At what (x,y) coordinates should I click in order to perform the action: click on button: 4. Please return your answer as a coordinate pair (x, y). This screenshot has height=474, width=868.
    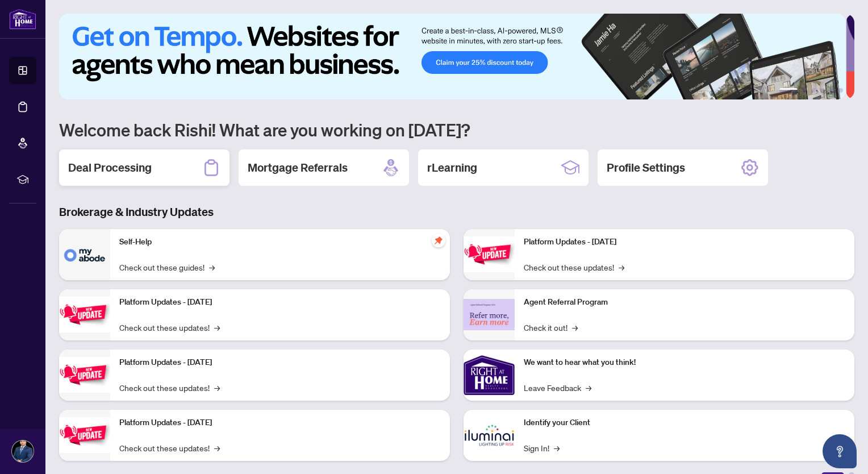
    Looking at the image, I should click on (823, 91).